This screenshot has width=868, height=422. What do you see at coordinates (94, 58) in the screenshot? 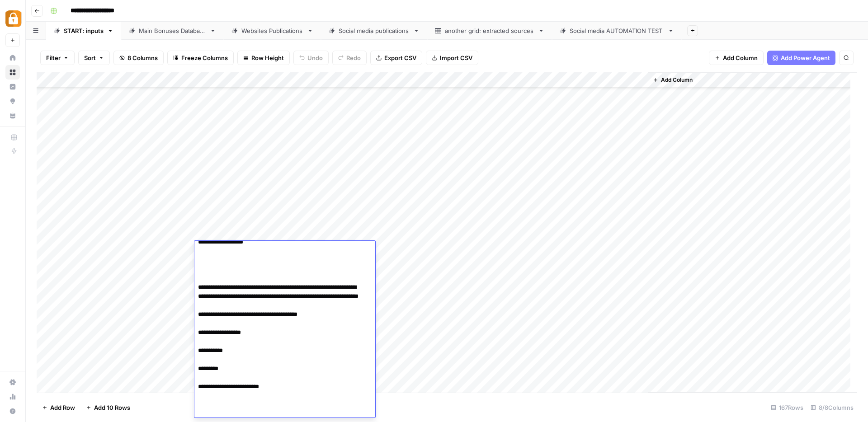
I see `button: Sort` at bounding box center [94, 58].